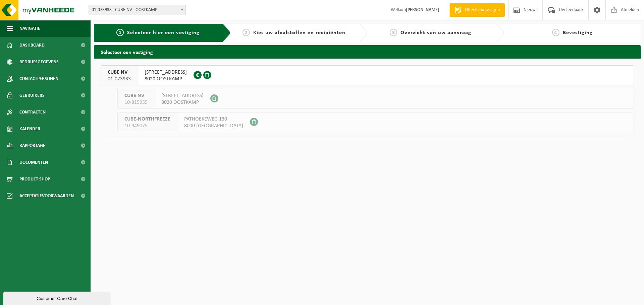  I want to click on span: Offerte aanvragen, so click(483, 10).